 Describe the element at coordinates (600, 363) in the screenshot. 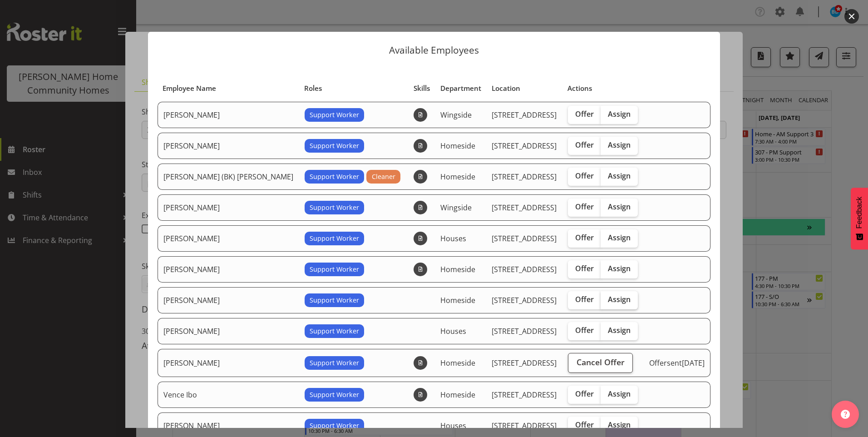

I see `button: Cancel Offer` at that location.